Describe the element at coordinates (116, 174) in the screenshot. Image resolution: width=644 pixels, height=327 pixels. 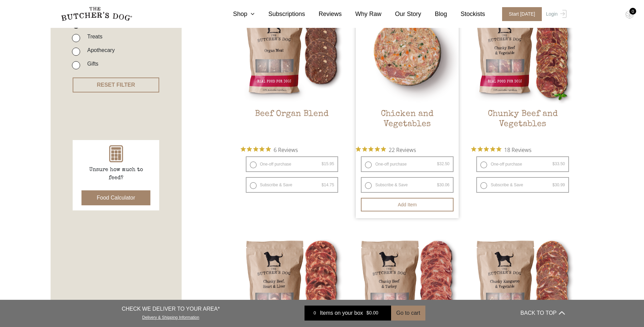
I see `p: Unsure how much to feed?` at that location.